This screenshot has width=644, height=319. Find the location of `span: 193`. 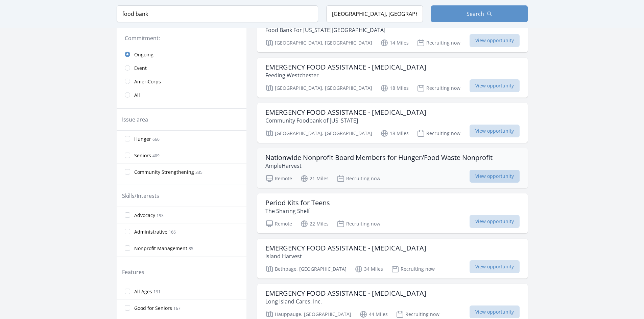

span: 193 is located at coordinates (160, 216).